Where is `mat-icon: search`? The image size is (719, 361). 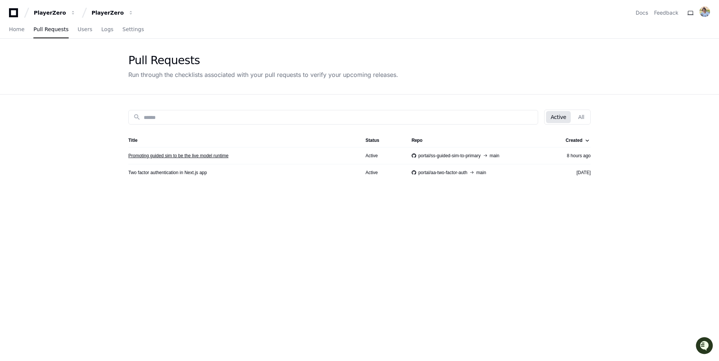
mat-icon: search is located at coordinates (137, 117).